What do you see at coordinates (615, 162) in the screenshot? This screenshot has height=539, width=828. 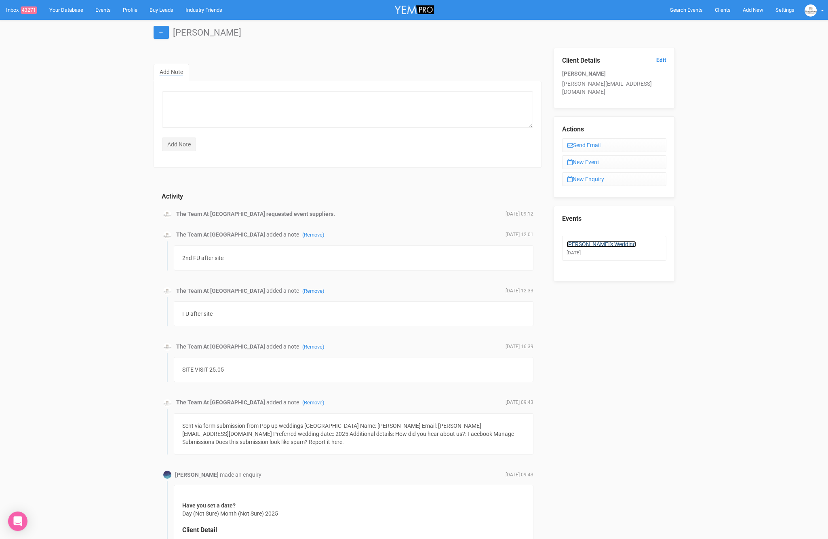 I see `a: New Event` at bounding box center [615, 162].